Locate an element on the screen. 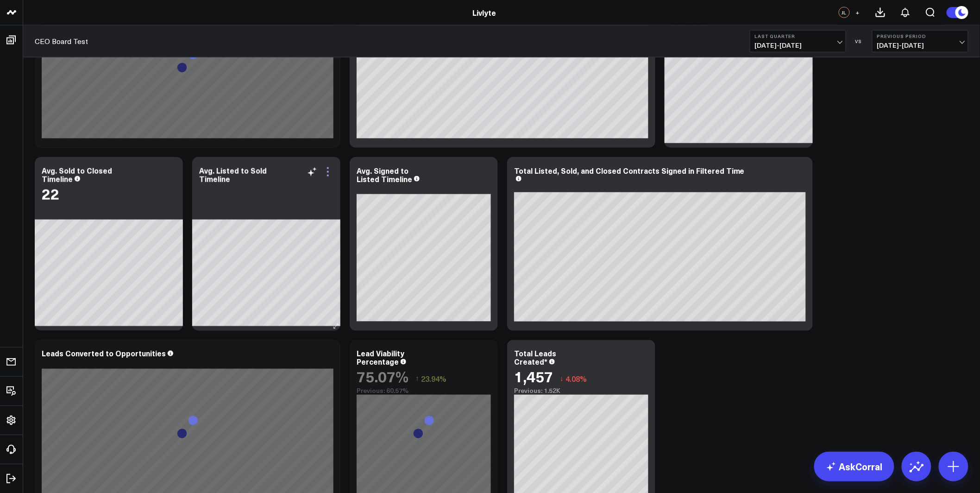 Image resolution: width=980 pixels, height=493 pixels. div: 1,457 is located at coordinates (533, 377).